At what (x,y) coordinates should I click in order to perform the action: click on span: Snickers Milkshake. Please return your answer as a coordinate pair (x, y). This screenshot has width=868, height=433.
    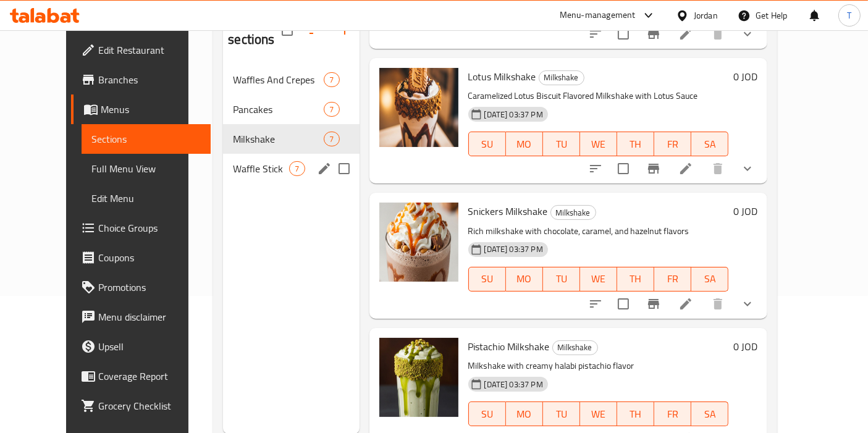
    Looking at the image, I should click on (508, 211).